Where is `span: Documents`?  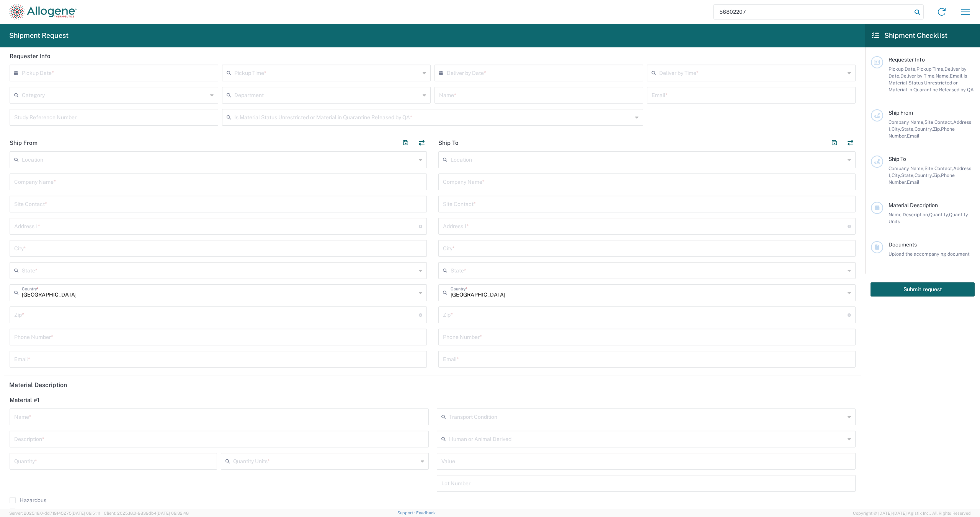 span: Documents is located at coordinates (902, 244).